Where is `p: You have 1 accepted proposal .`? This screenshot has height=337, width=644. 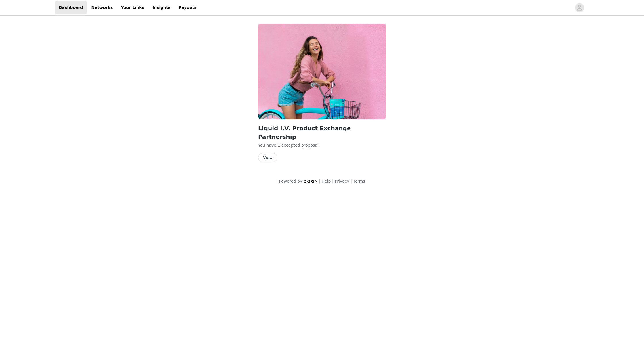
p: You have 1 accepted proposal . is located at coordinates (322, 145).